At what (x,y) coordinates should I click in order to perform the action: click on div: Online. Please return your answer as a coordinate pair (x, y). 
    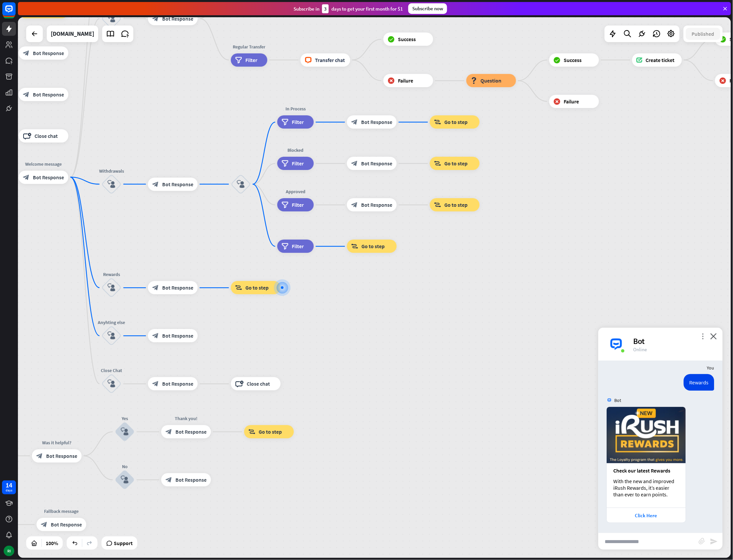
    Looking at the image, I should click on (674, 349).